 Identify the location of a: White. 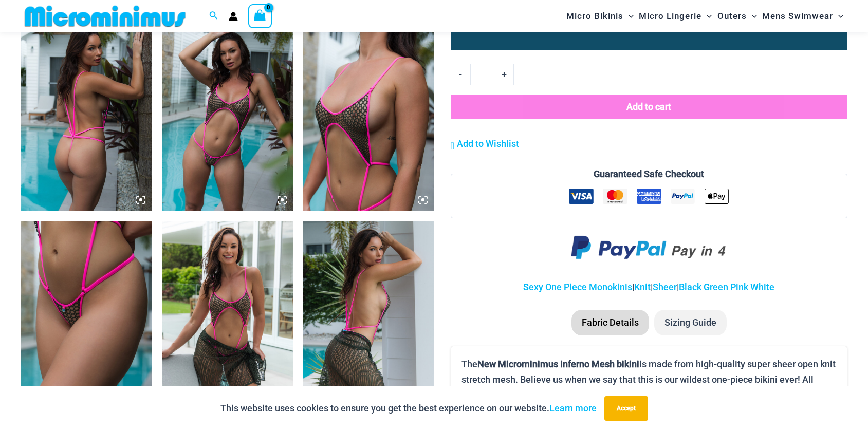
(762, 287).